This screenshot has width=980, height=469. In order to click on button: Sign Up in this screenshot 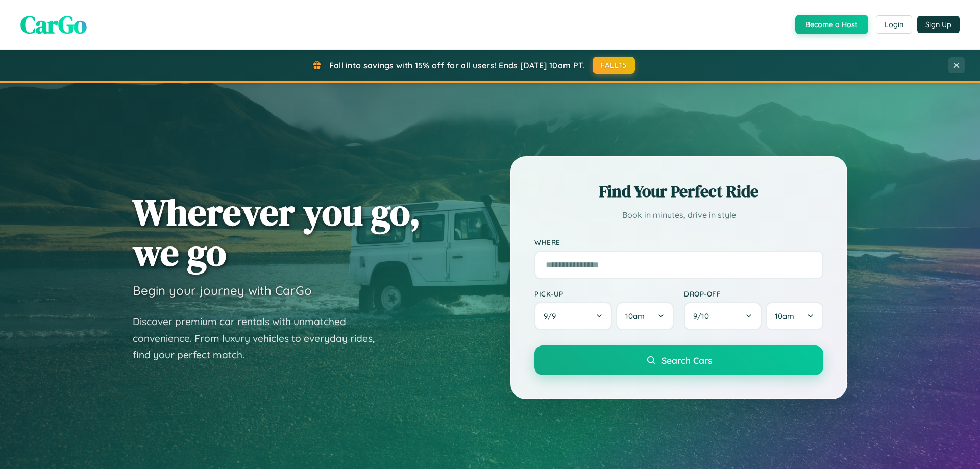, I will do `click(938, 24)`.